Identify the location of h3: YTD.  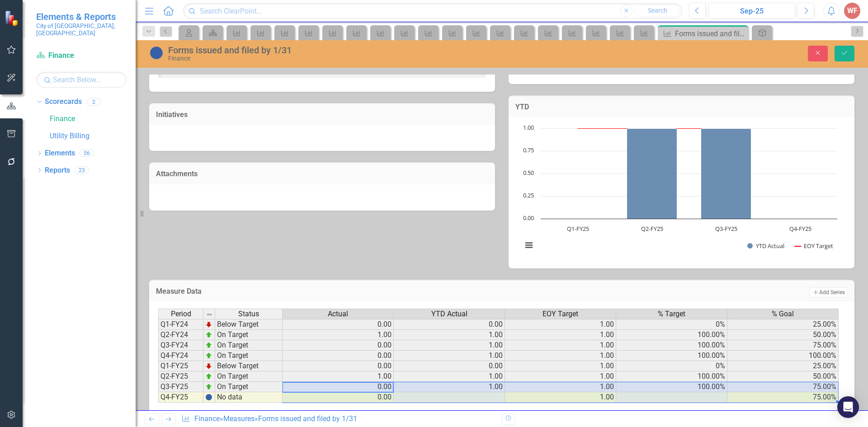
(681, 107).